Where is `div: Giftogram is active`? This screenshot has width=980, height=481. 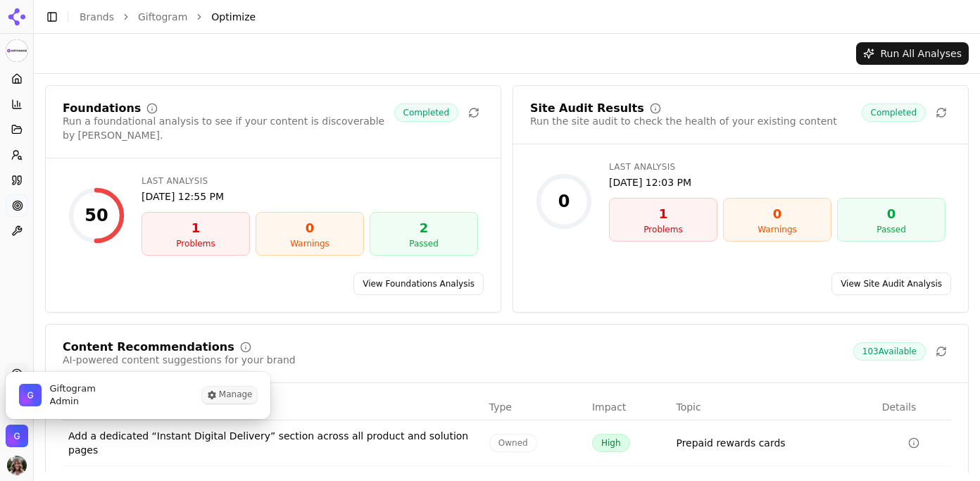 div: Giftogram is active is located at coordinates (138, 396).